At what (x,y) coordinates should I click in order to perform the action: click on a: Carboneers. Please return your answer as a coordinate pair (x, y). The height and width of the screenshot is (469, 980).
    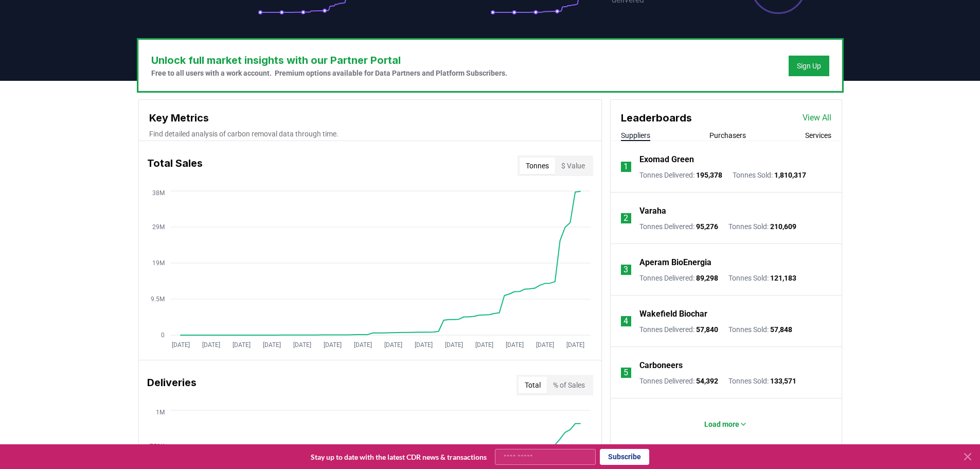
    Looking at the image, I should click on (662, 366).